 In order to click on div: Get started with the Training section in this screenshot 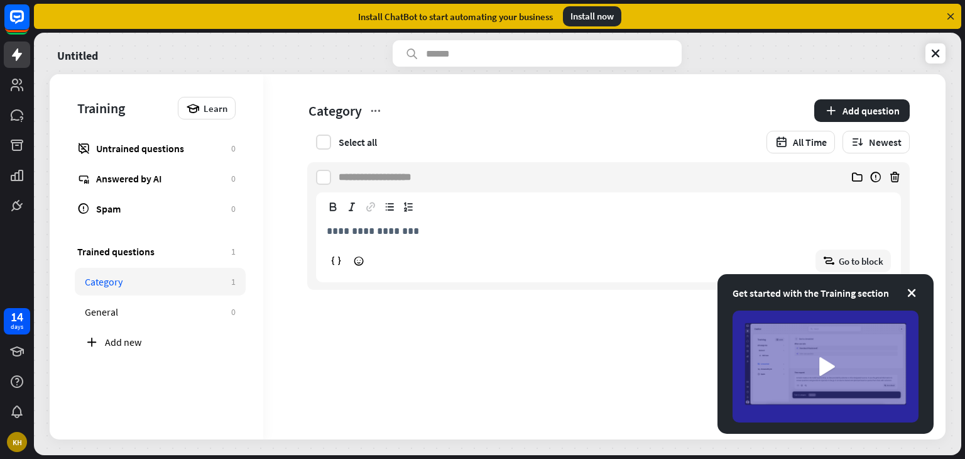, I will do `click(825, 293)`.